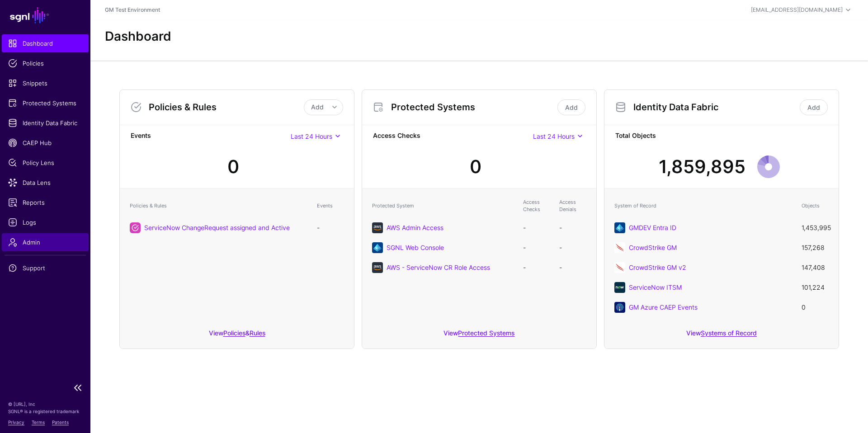  Describe the element at coordinates (45, 143) in the screenshot. I see `span: CAEP Hub` at that location.